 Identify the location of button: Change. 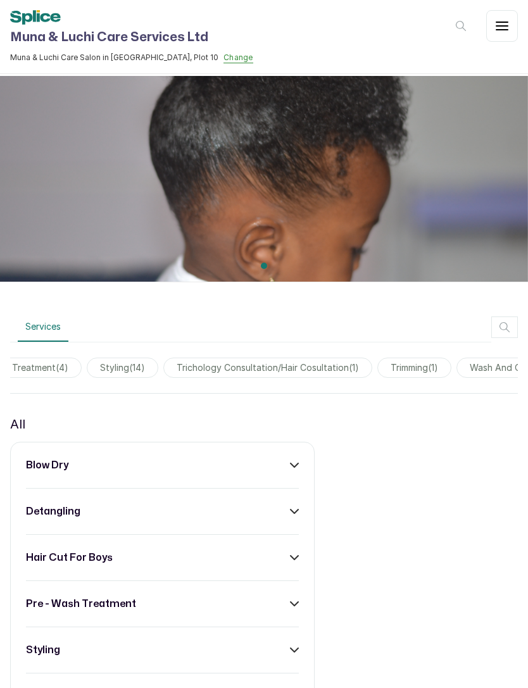
(238, 58).